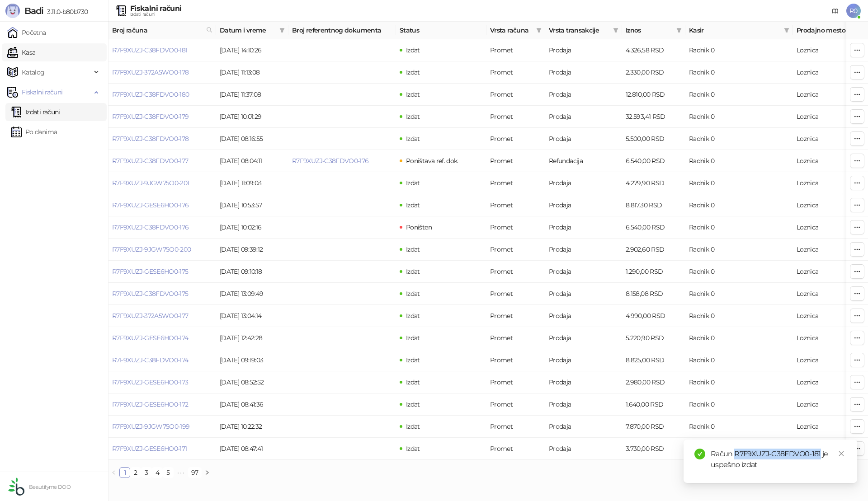 This screenshot has width=868, height=501. I want to click on td: R7F9XUZJ-C38FDVO0-179, so click(162, 116).